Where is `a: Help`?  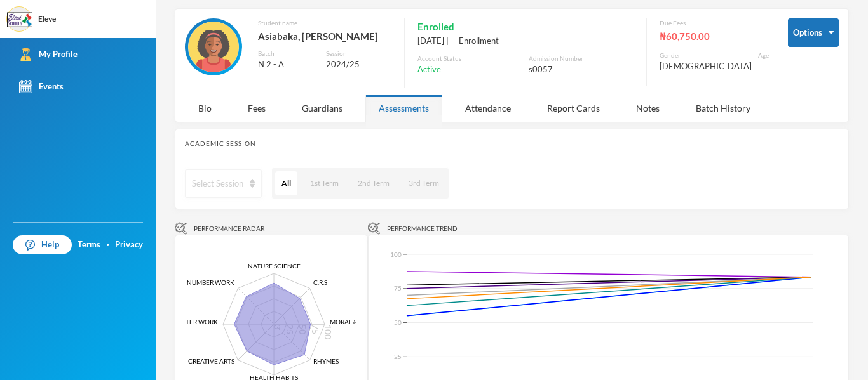 a: Help is located at coordinates (42, 246).